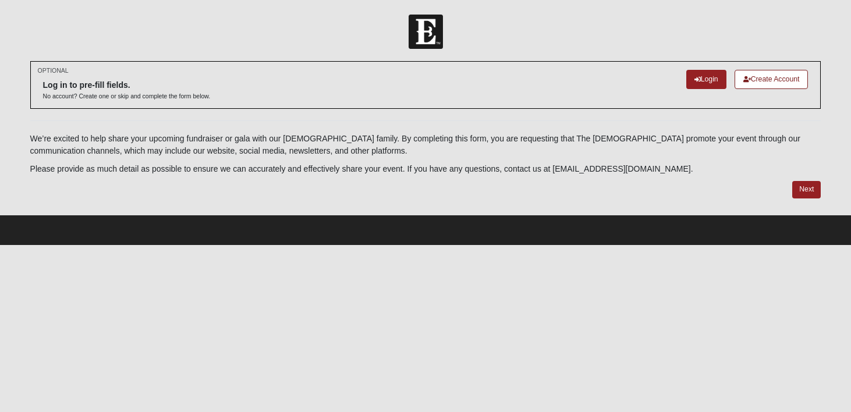  I want to click on a: Next, so click(806, 189).